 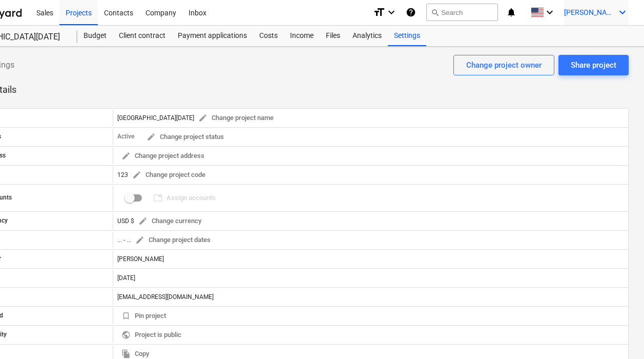 I want to click on i: format_size, so click(x=379, y=12).